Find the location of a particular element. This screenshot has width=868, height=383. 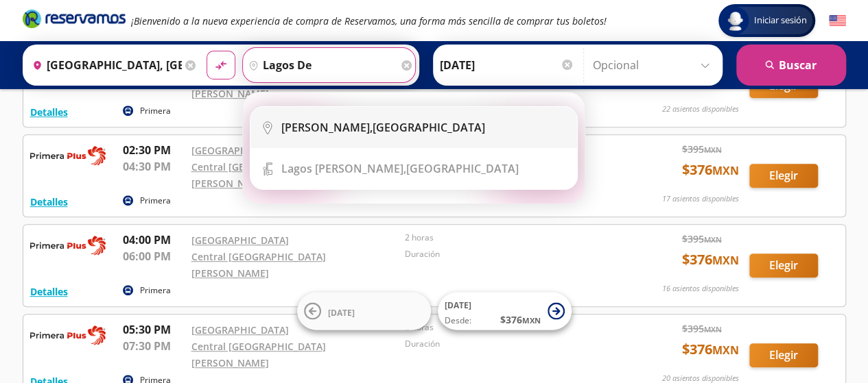

input: Buscar Origen is located at coordinates (104, 65).